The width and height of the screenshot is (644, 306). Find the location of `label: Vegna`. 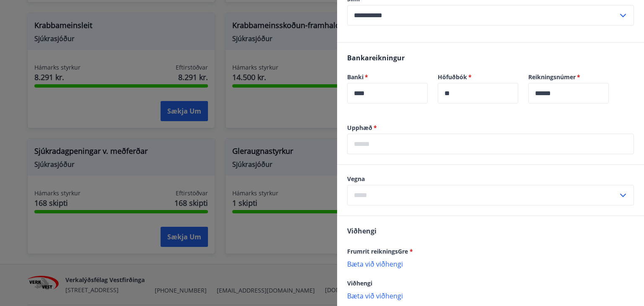

label: Vegna is located at coordinates (490, 179).